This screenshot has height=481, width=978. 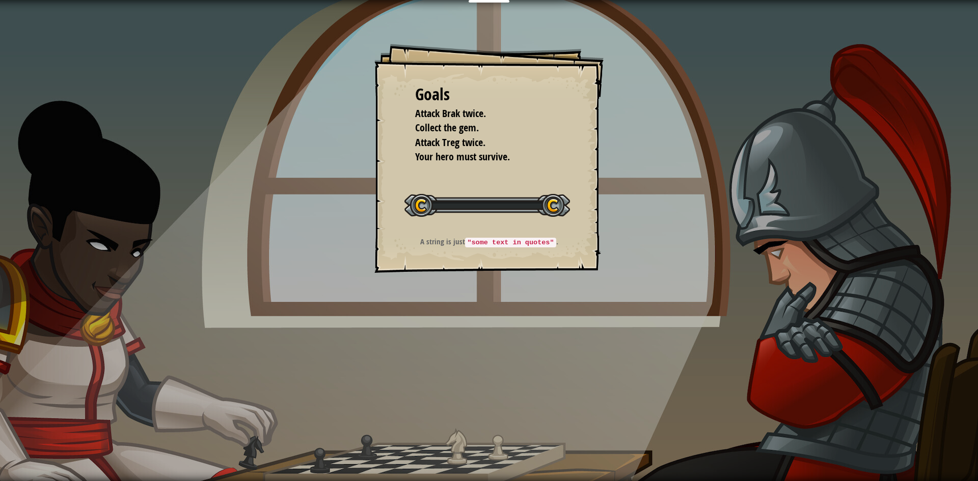 What do you see at coordinates (481, 114) in the screenshot?
I see `li: Attack Brak twice.` at bounding box center [481, 114].